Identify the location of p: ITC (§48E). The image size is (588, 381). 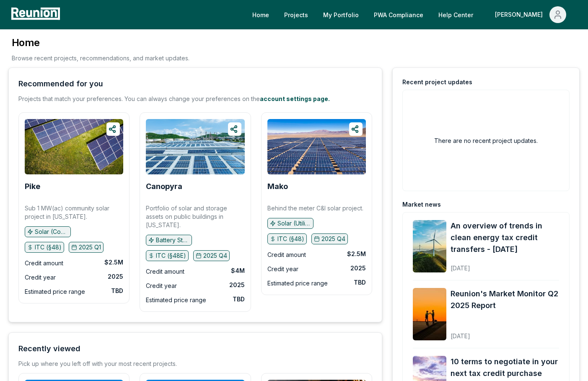
(171, 256).